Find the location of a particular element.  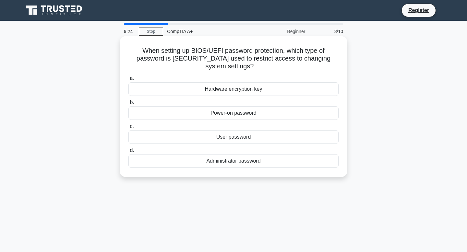

div: Administrator password is located at coordinates (233, 161).